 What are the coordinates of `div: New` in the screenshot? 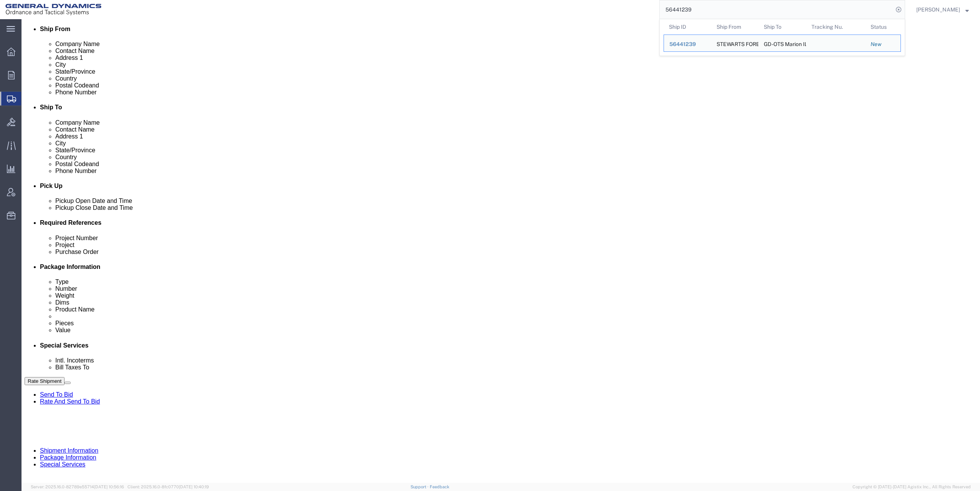 It's located at (883, 44).